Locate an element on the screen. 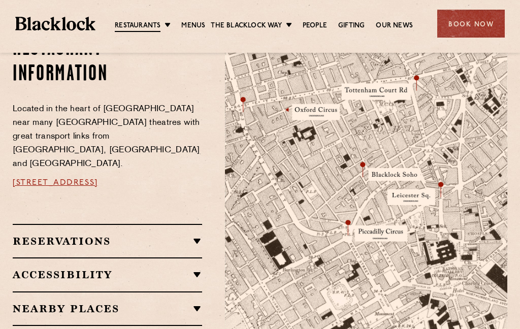 This screenshot has height=329, width=520. h2: Reservations is located at coordinates (107, 241).